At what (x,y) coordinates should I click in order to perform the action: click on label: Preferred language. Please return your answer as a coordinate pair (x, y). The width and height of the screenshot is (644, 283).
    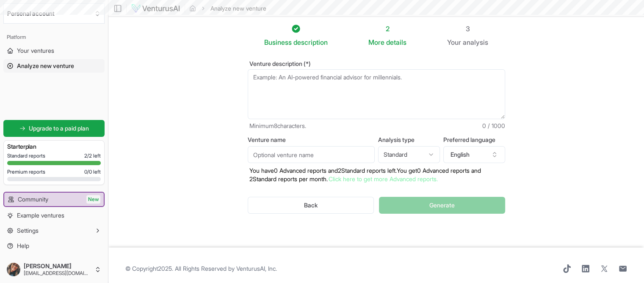
    Looking at the image, I should click on (474, 140).